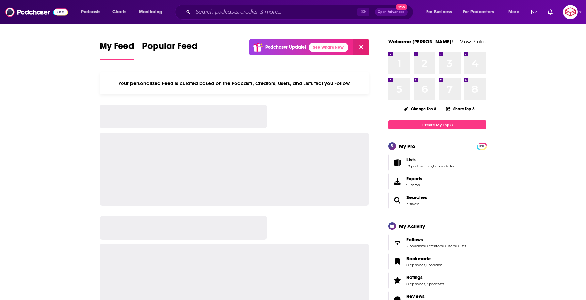 The image size is (586, 300). What do you see at coordinates (419, 166) in the screenshot?
I see `a: 10 podcast lists` at bounding box center [419, 166].